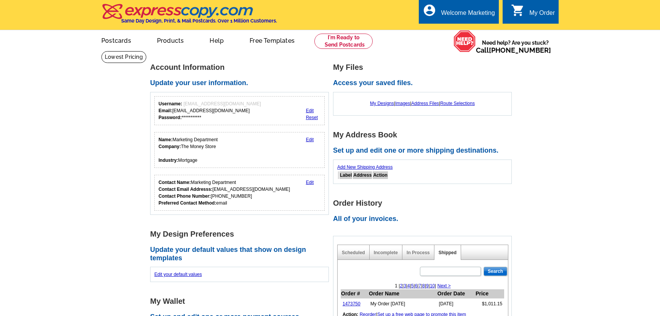 This screenshot has height=316, width=660. Describe the element at coordinates (420, 285) in the screenshot. I see `a: 7` at that location.